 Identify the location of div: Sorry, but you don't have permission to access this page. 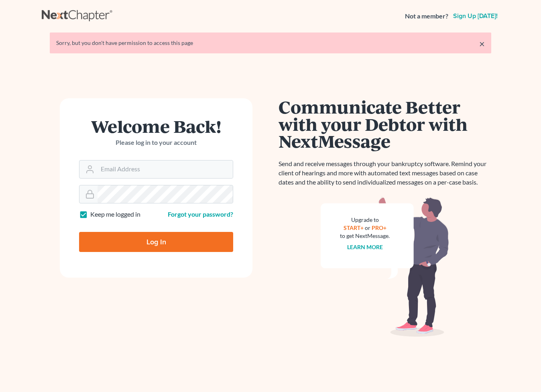
(270, 43).